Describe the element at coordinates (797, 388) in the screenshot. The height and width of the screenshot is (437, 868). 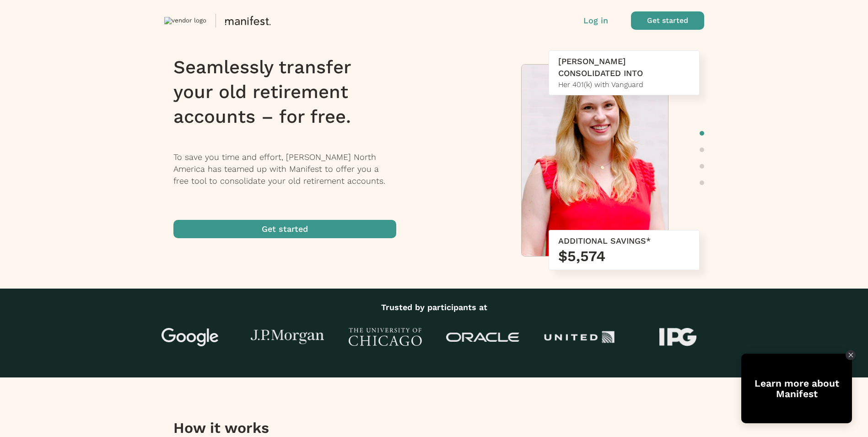
I see `div: Learn more about Manifest` at that location.